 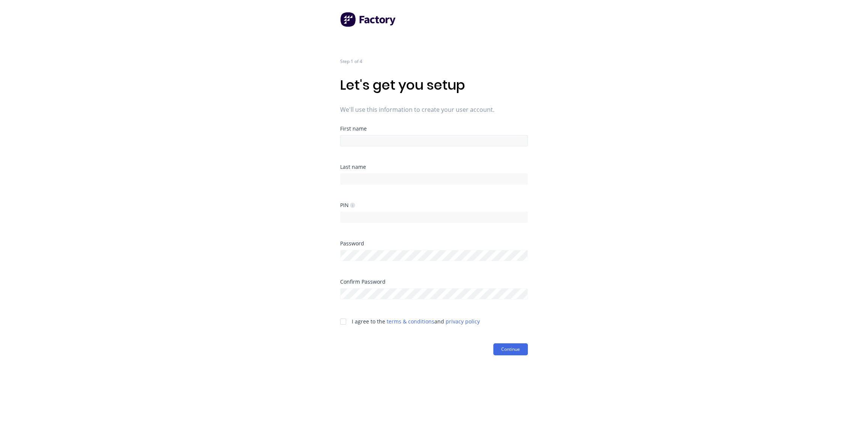 What do you see at coordinates (511, 350) in the screenshot?
I see `button: Continue` at bounding box center [511, 350].